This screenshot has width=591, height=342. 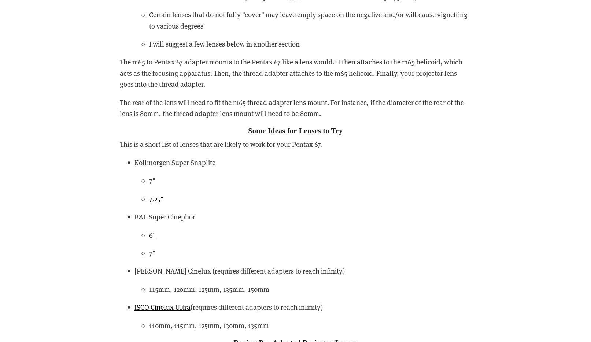 I want to click on p: Certain lenses that do not fully "cover" may leave empty space on the negative and/or will cause ..., so click(x=310, y=20).